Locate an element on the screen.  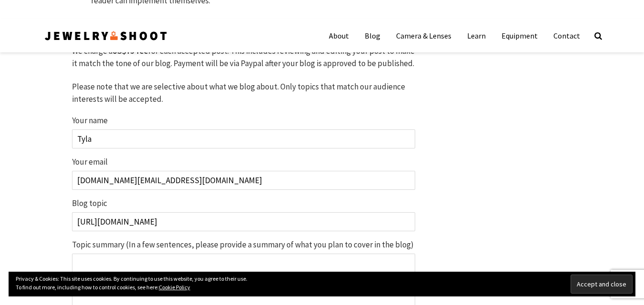
a: Contact is located at coordinates (567, 36).